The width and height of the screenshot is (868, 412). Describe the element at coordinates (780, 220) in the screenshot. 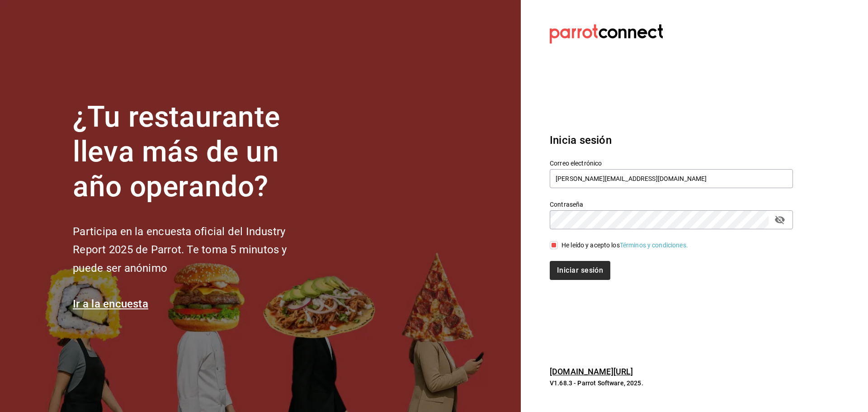

I see `button: passwordField` at that location.